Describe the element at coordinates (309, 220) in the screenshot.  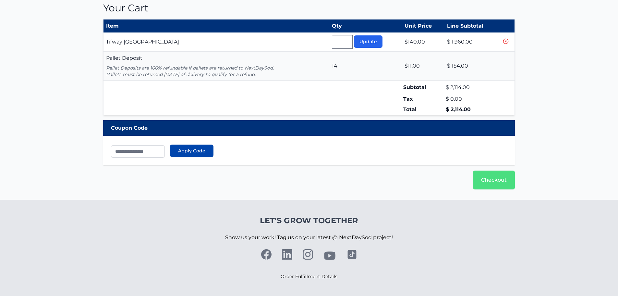
I see `h4: Let's Grow Together` at that location.